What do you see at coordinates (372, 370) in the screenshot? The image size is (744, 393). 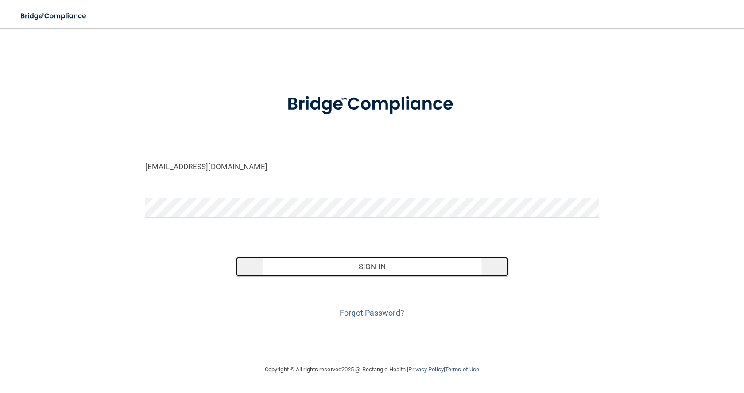 I see `div: Copyright © All rights reserved 2025 @ Rectangle Health | |` at bounding box center [372, 370].